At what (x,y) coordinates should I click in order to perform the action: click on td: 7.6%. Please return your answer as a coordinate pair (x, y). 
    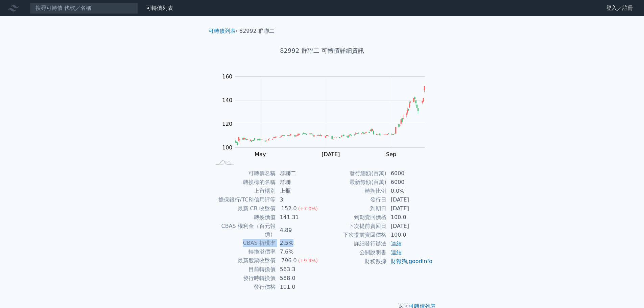
    Looking at the image, I should click on (299, 252).